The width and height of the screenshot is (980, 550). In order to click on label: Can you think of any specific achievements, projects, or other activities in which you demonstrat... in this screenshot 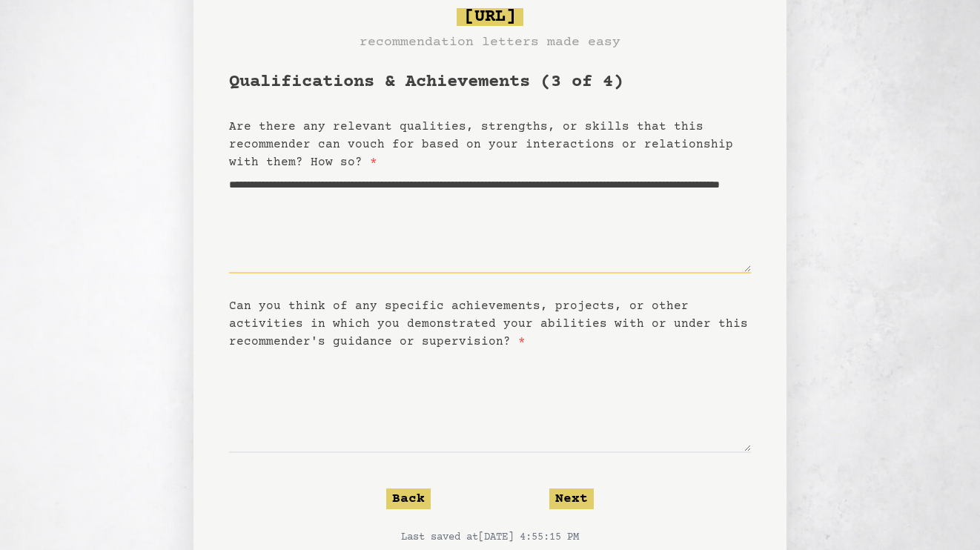, I will do `click(489, 323)`.